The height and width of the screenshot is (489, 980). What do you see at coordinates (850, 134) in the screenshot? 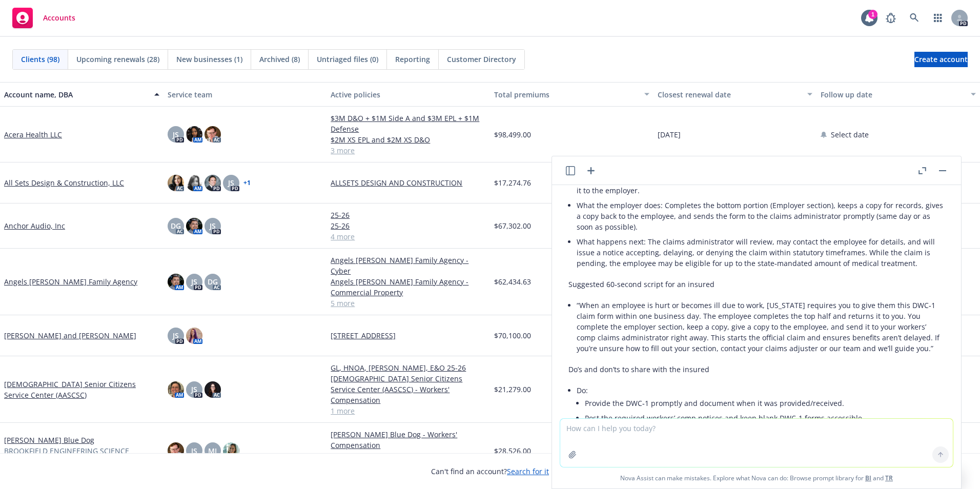
I see `span: Select date` at bounding box center [850, 134].